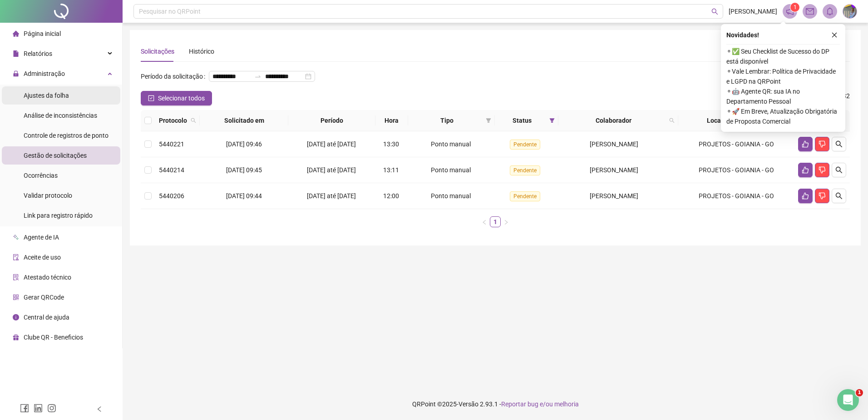  I want to click on span: 5440221, so click(172, 144).